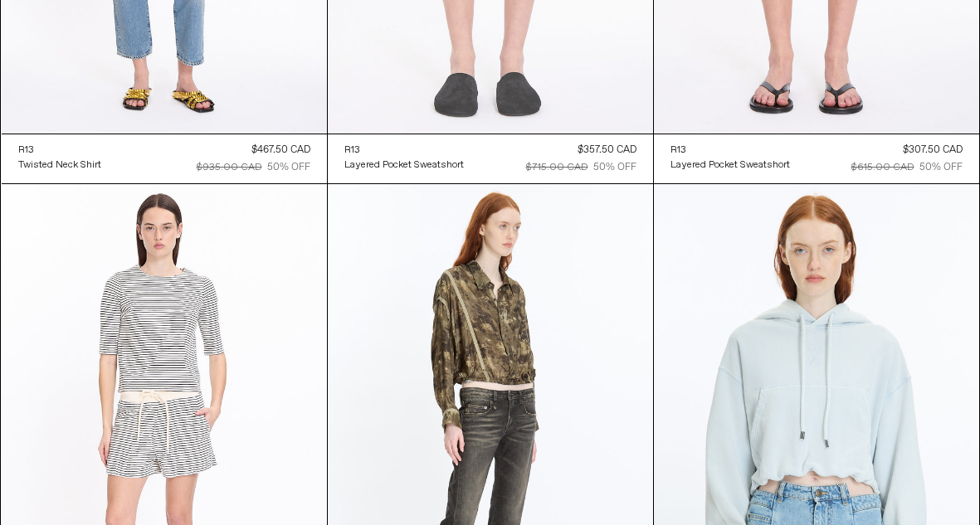 The width and height of the screenshot is (980, 525). I want to click on div: $935.00 CAD, so click(229, 168).